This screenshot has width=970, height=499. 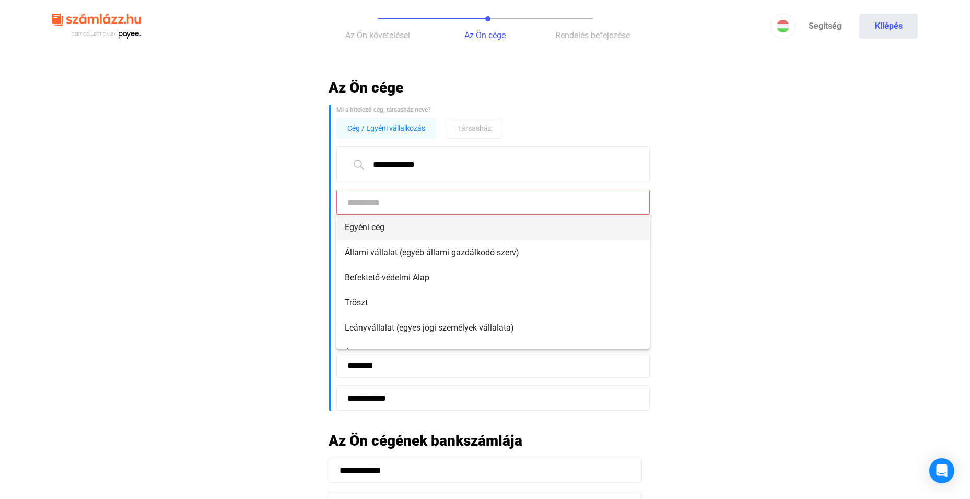 I want to click on div: Mi a hitelező cég, társasház neve?, so click(x=489, y=110).